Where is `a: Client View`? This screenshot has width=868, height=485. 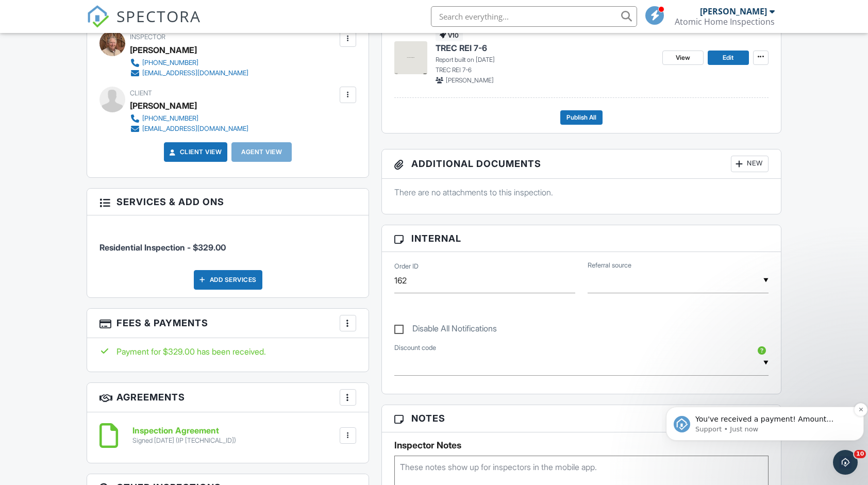
a: Client View is located at coordinates (195, 152).